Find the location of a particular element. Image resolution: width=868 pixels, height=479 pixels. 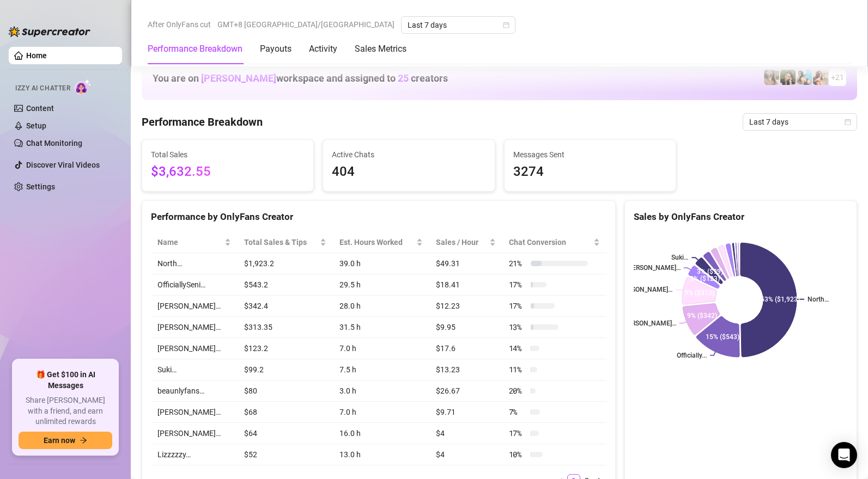

span: 21 % is located at coordinates (518, 264).